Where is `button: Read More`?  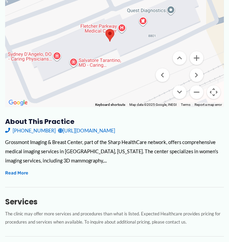 button: Read More is located at coordinates (17, 172).